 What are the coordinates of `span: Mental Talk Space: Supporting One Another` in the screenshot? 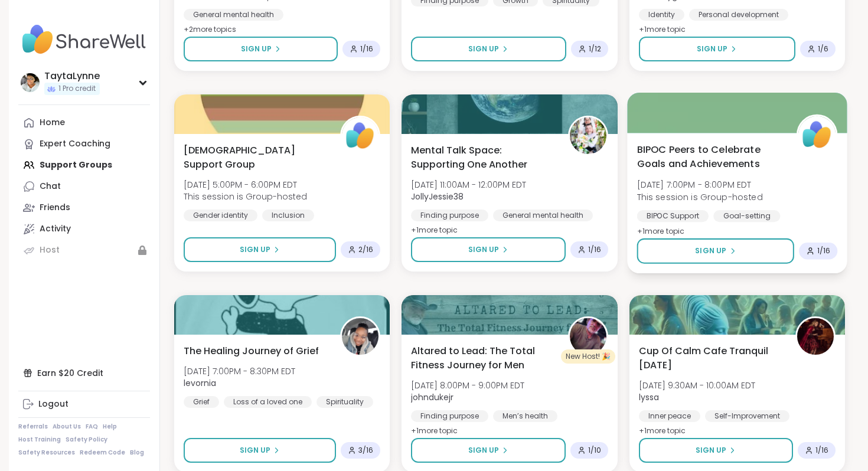 It's located at (483, 158).